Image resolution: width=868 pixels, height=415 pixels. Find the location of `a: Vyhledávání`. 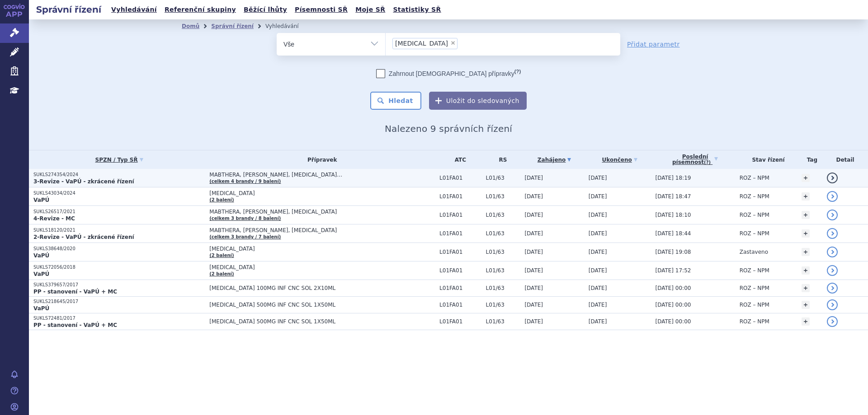

a: Vyhledávání is located at coordinates (134, 10).